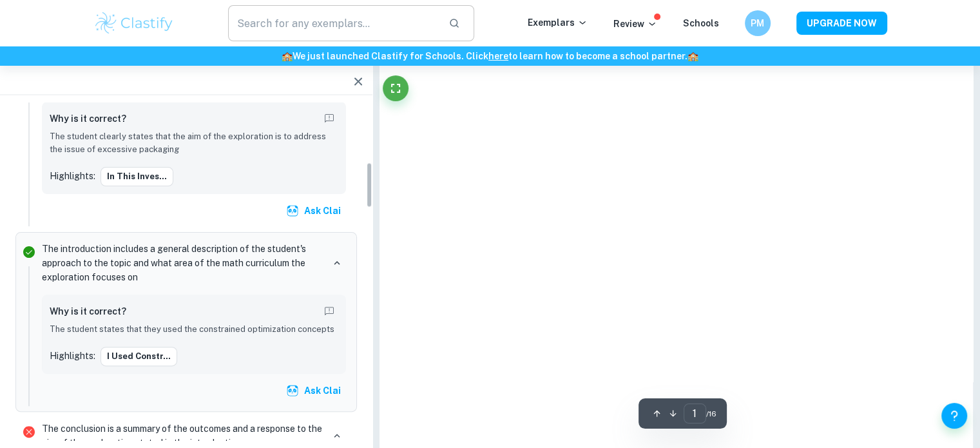 This screenshot has width=980, height=448. I want to click on p: The student clearly states that the aim of the exploration is to address the issue of excessive p..., so click(194, 143).